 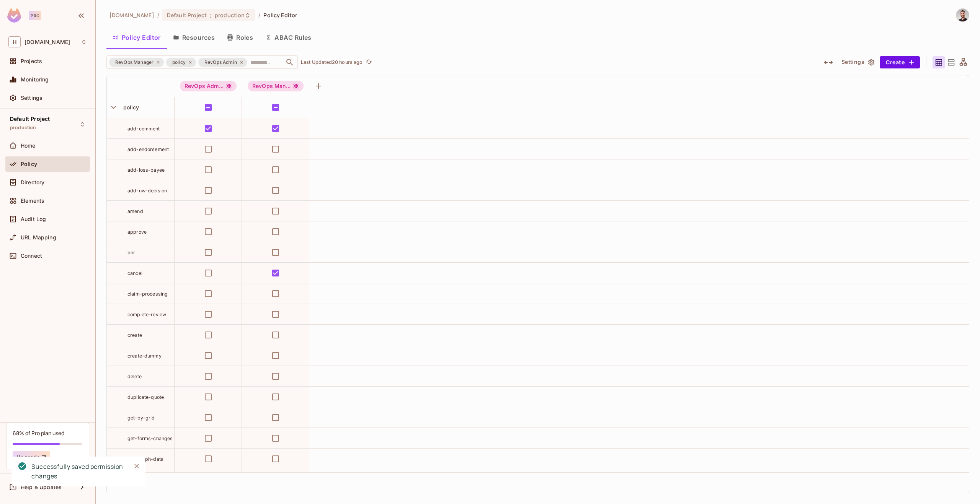 I want to click on span: H, so click(x=15, y=42).